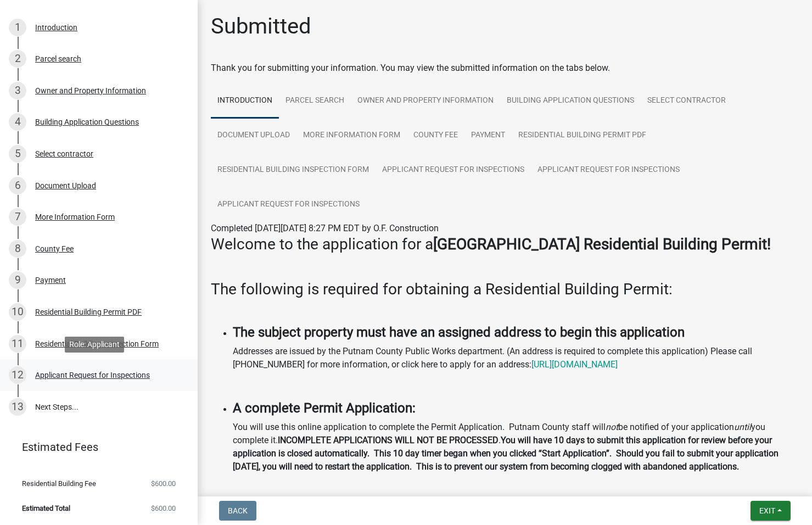  What do you see at coordinates (58, 58) in the screenshot?
I see `div: Parcel search` at bounding box center [58, 58].